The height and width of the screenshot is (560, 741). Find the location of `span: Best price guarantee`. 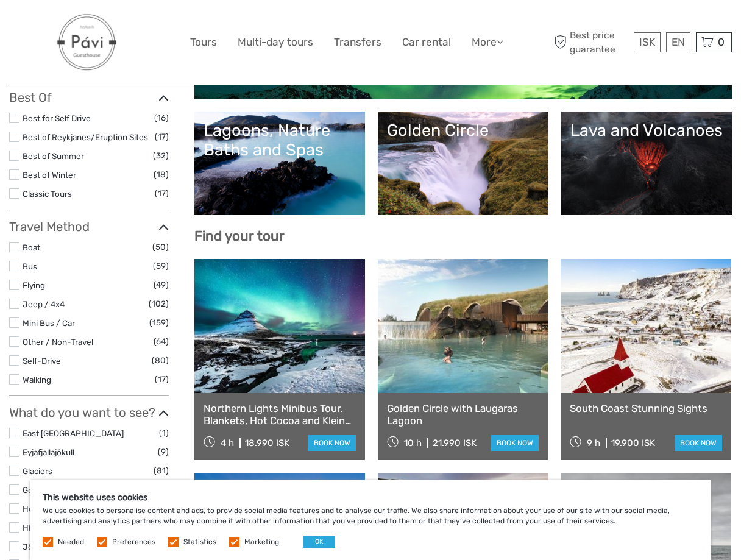

span: Best price guarantee is located at coordinates (591, 42).